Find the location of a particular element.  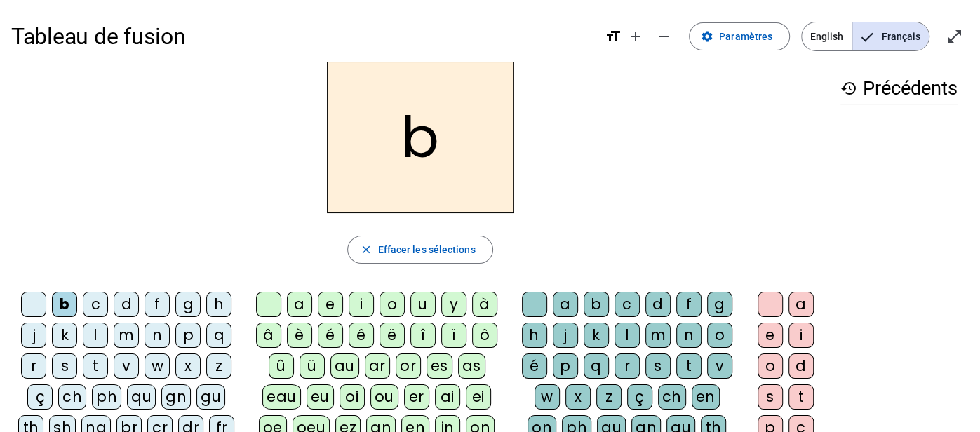

h3: Précédents is located at coordinates (898, 88).